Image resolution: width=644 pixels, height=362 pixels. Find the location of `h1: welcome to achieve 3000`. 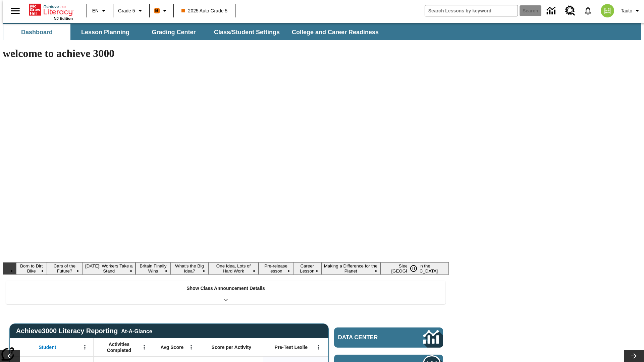

h1: welcome to achieve 3000 is located at coordinates (226, 53).